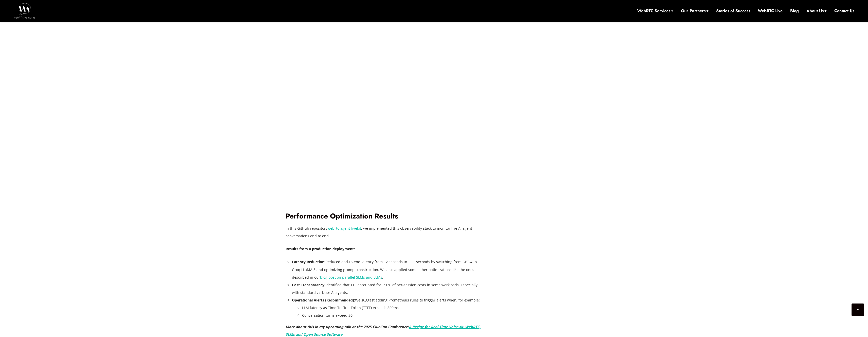 Image resolution: width=868 pixels, height=337 pixels. What do you see at coordinates (309, 285) in the screenshot?
I see `strong: Cost Transparency:` at bounding box center [309, 285].